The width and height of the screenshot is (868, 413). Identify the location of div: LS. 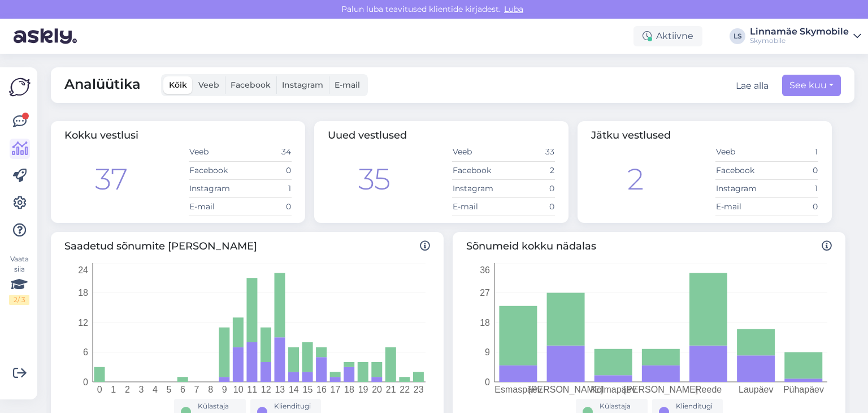
(738, 37).